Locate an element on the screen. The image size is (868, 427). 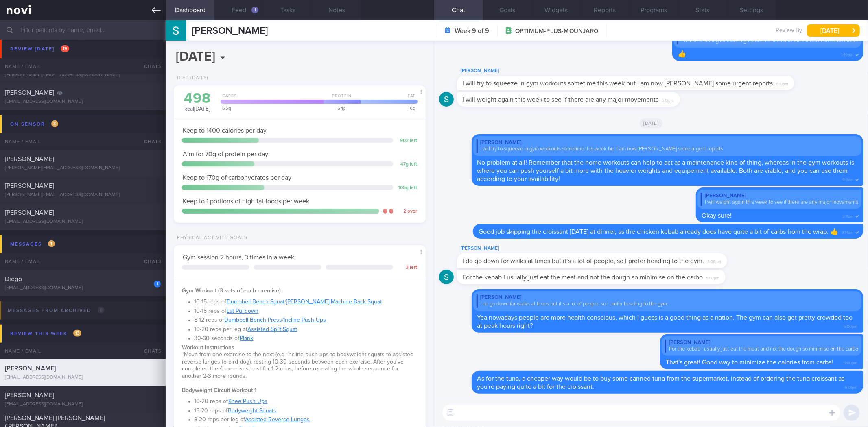
li: 10-20 reps per leg of is located at coordinates (306, 329).